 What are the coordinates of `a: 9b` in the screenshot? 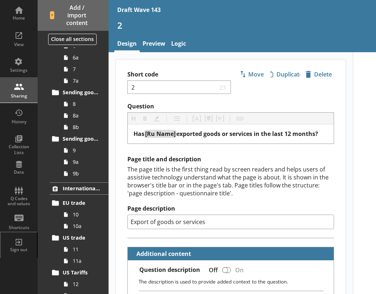 It's located at (85, 173).